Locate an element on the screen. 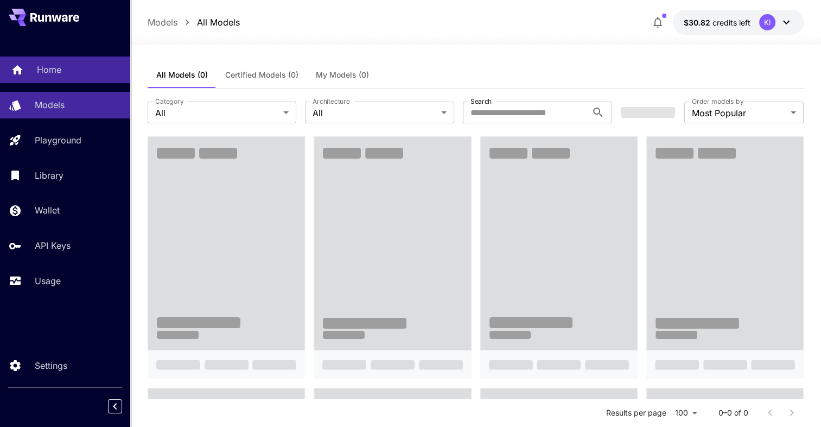 Image resolution: width=821 pixels, height=427 pixels. p: Wallet is located at coordinates (47, 210).